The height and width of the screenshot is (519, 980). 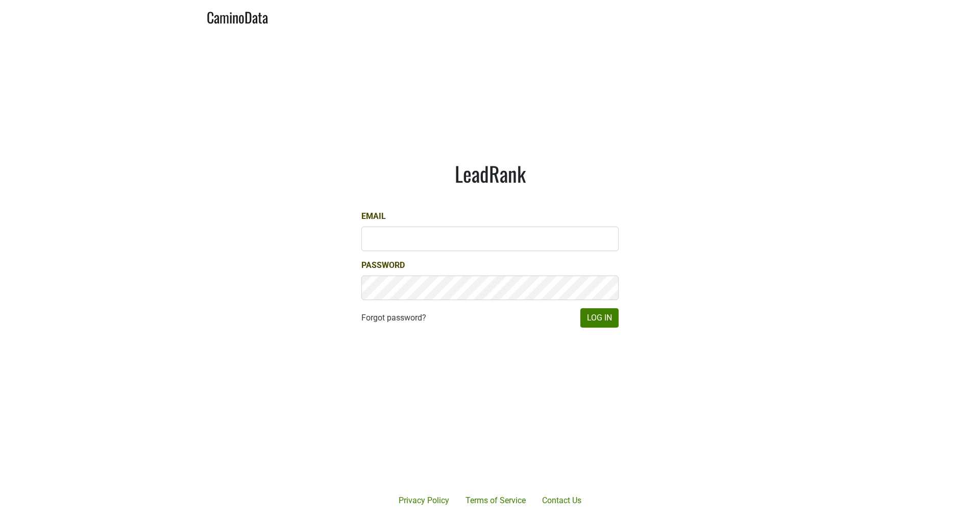 I want to click on label: Password, so click(x=383, y=265).